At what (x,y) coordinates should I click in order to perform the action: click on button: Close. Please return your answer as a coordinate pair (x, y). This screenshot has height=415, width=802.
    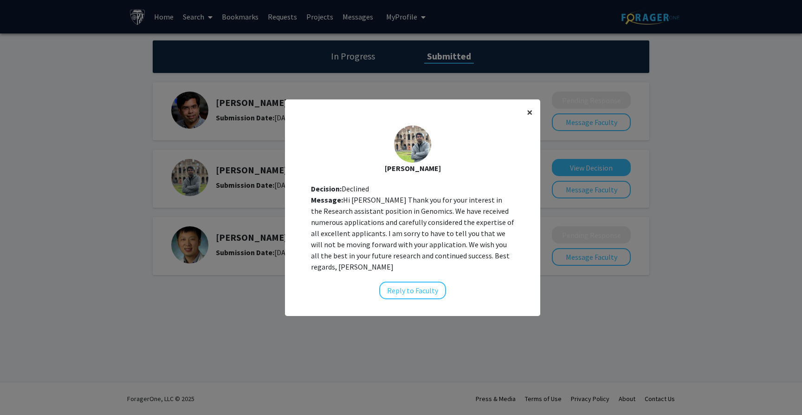
    Looking at the image, I should click on (530, 112).